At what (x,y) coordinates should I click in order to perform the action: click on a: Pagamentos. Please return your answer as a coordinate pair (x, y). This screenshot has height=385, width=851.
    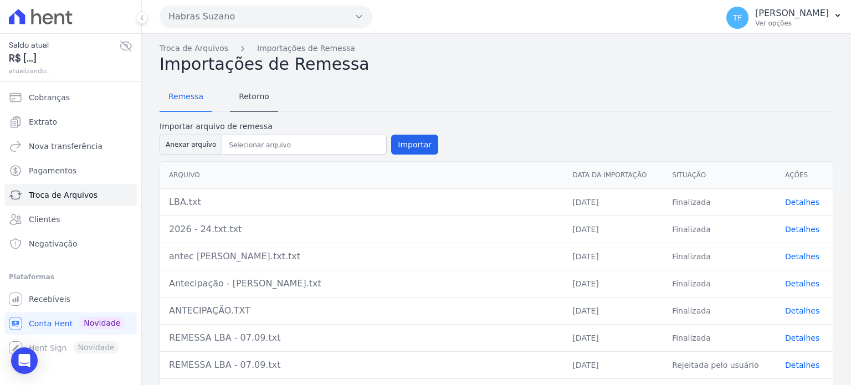
    Looking at the image, I should click on (70, 171).